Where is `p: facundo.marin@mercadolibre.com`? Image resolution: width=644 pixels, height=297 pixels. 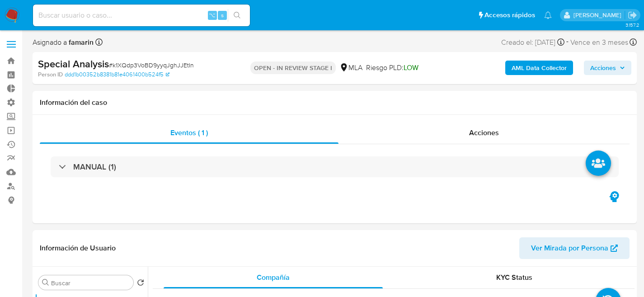
p: facundo.marin@mercadolibre.com is located at coordinates (599, 15).